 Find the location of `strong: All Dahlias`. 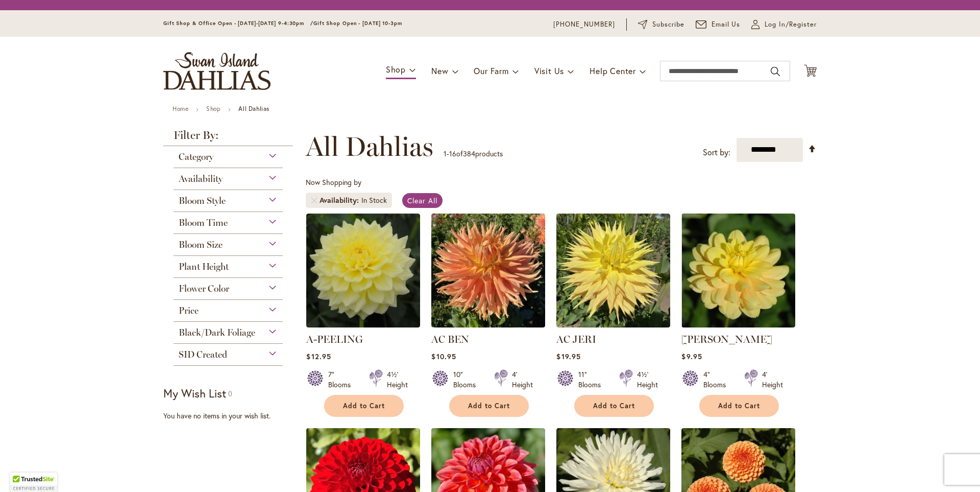

strong: All Dahlias is located at coordinates (254, 108).